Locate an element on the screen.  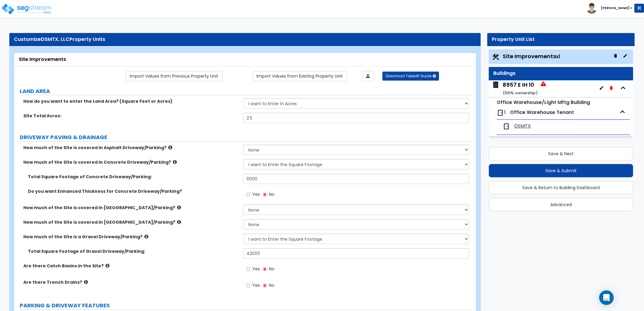
a: Import the dynamic attributes value through Excel sheet is located at coordinates (368, 76).